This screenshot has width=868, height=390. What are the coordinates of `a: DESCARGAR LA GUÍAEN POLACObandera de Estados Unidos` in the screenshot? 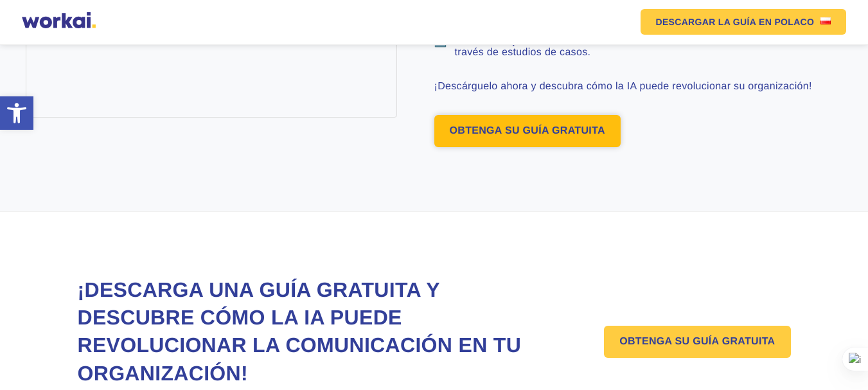 It's located at (744, 22).